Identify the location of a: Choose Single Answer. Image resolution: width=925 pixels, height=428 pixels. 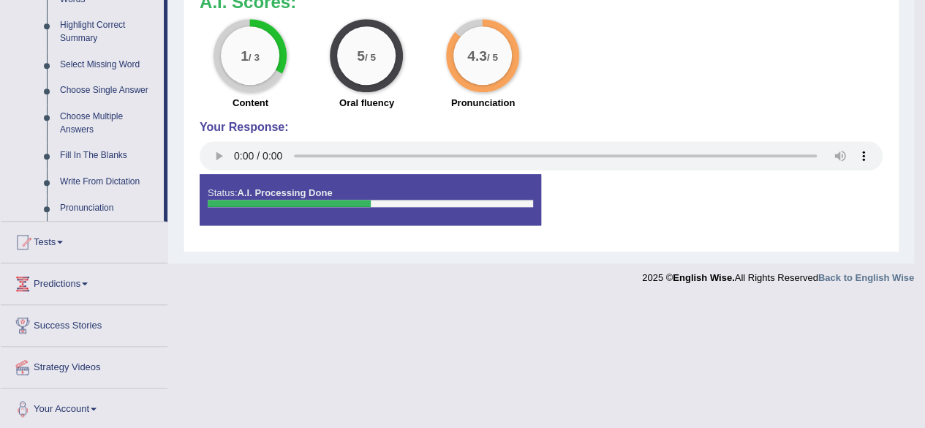
(108, 91).